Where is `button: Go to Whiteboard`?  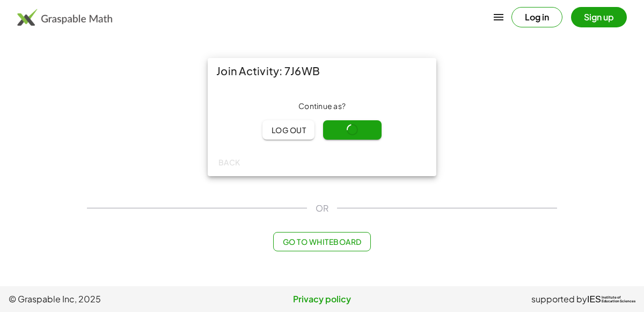
button: Go to Whiteboard is located at coordinates (322, 241).